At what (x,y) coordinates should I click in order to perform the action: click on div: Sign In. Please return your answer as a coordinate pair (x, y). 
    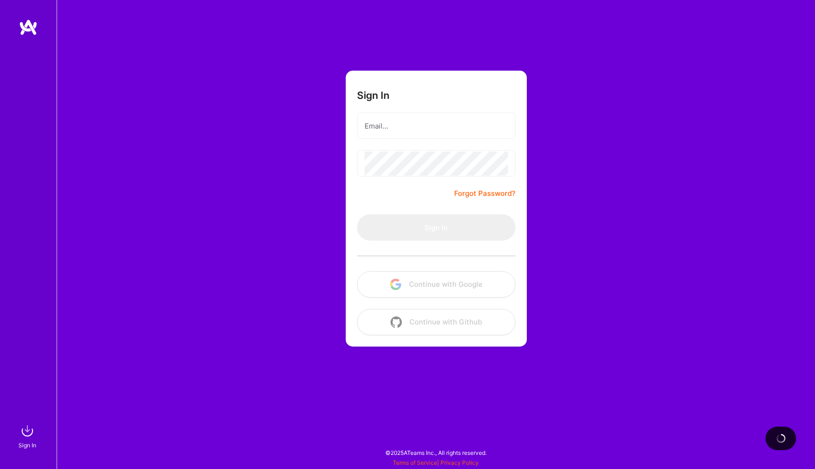
    Looking at the image, I should click on (27, 445).